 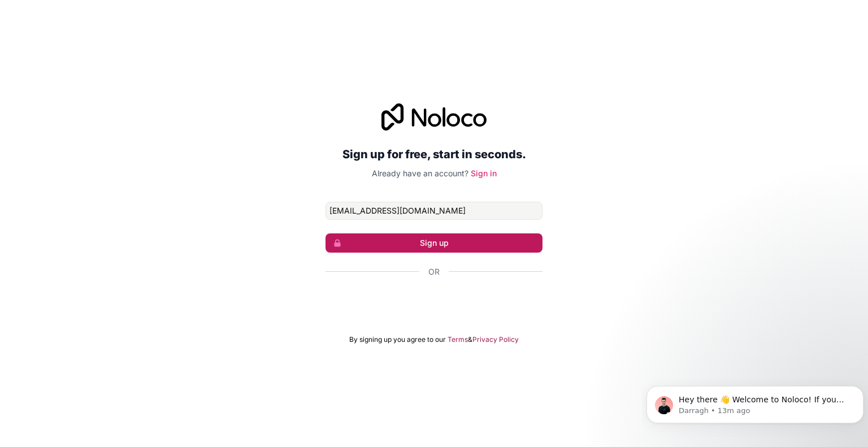 I want to click on p: Message from Darragh, sent 13m ago, so click(x=122, y=49).